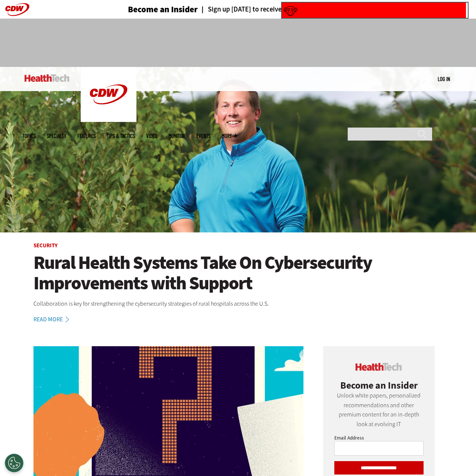 The height and width of the screenshot is (476, 476). I want to click on a: Video, so click(152, 136).